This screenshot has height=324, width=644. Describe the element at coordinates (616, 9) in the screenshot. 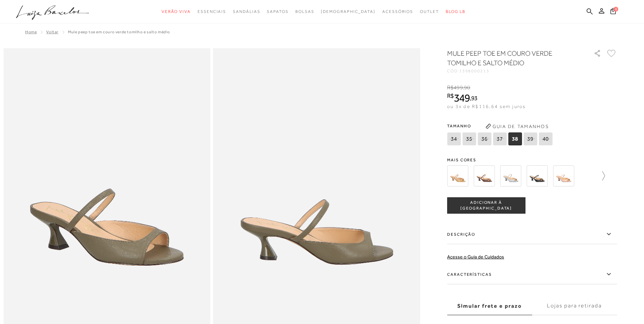

I see `span: 0` at that location.